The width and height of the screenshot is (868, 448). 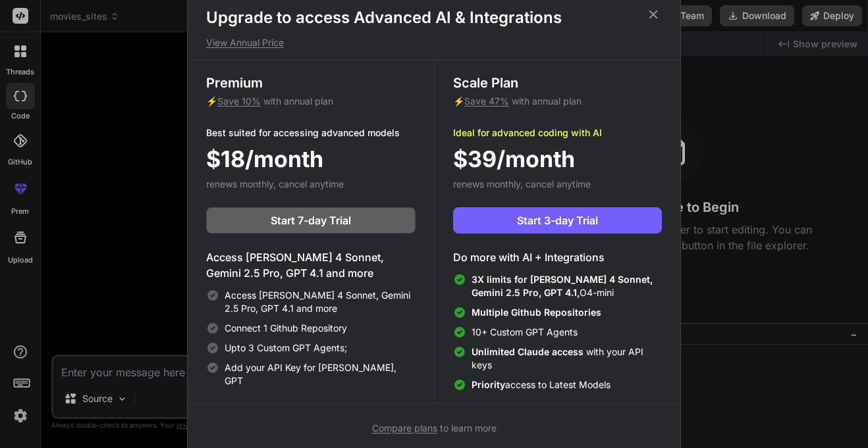 I want to click on span: Unlimited Claude access, so click(x=529, y=352).